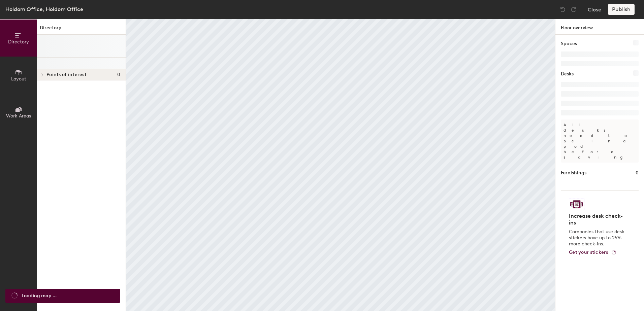  What do you see at coordinates (19, 116) in the screenshot?
I see `span: Work Areas` at bounding box center [19, 116].